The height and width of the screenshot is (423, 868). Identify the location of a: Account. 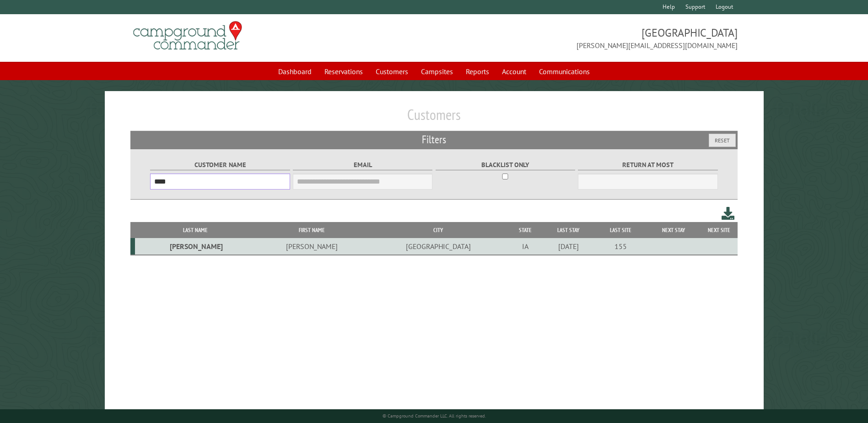
(514, 71).